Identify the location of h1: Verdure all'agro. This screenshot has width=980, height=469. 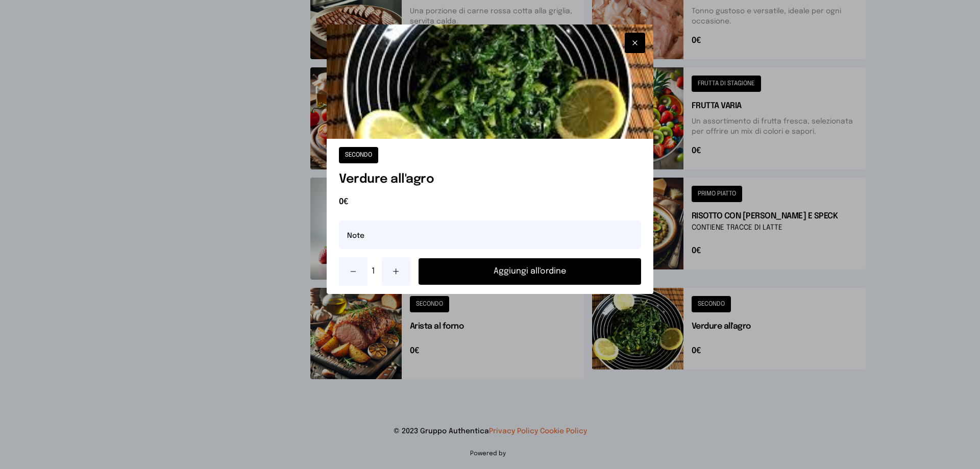
(490, 180).